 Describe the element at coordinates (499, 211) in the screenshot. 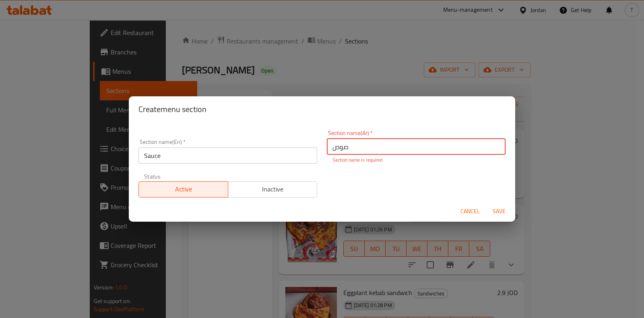

I see `span: Save` at that location.